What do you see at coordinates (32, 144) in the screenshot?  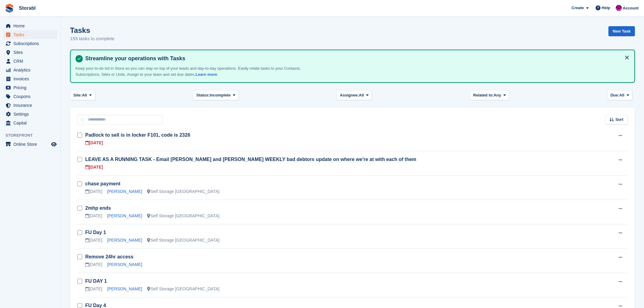 I see `span: Online Store` at bounding box center [32, 144].